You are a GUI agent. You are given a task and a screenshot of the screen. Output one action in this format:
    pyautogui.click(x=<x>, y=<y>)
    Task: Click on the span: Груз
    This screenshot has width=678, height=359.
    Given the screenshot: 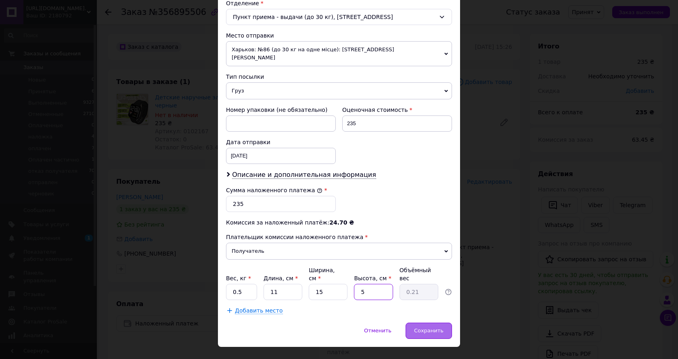 What is the action you would take?
    pyautogui.click(x=339, y=91)
    